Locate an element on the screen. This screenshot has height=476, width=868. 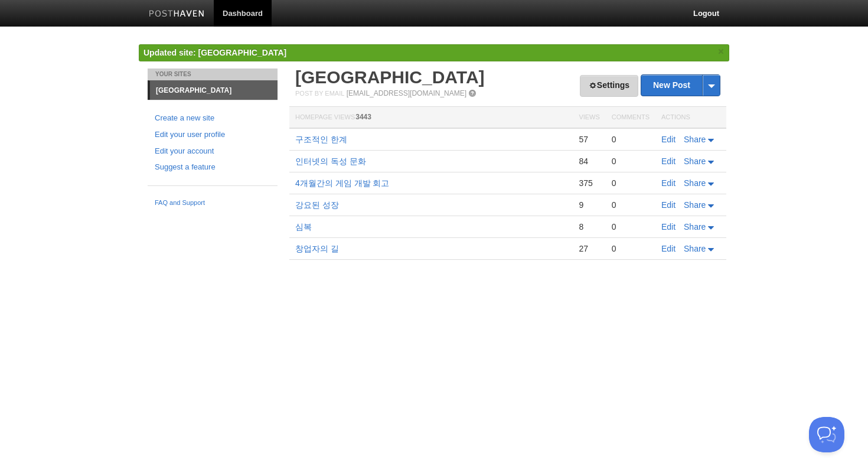
a: 4개월간의 게임 개발 회고 is located at coordinates (342, 183).